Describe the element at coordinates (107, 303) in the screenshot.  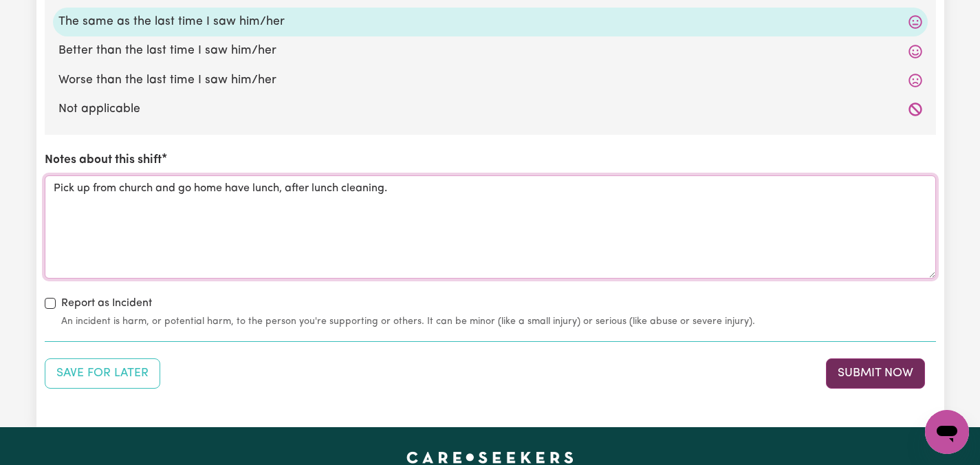
I see `label: Report as Incident` at that location.